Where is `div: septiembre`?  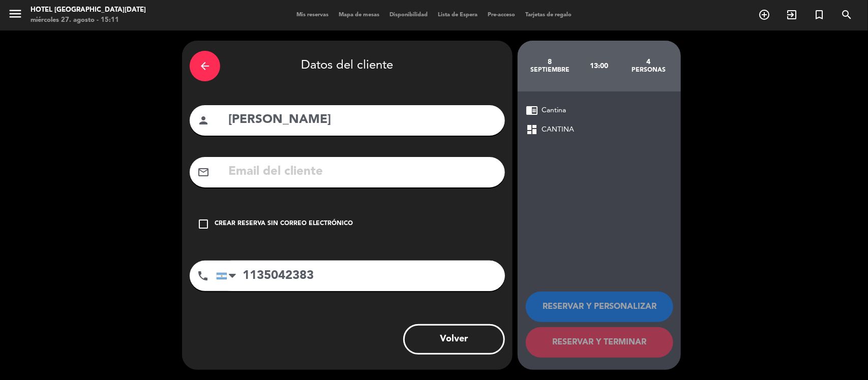
div: septiembre is located at coordinates (549, 70).